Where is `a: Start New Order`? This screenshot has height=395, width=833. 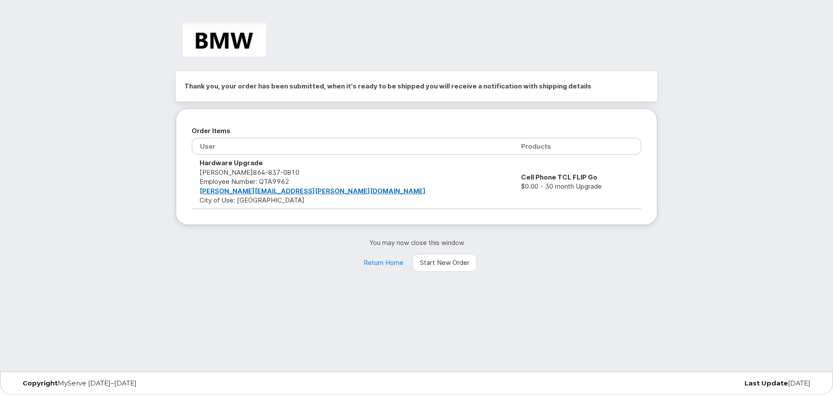
a: Start New Order is located at coordinates (445, 263).